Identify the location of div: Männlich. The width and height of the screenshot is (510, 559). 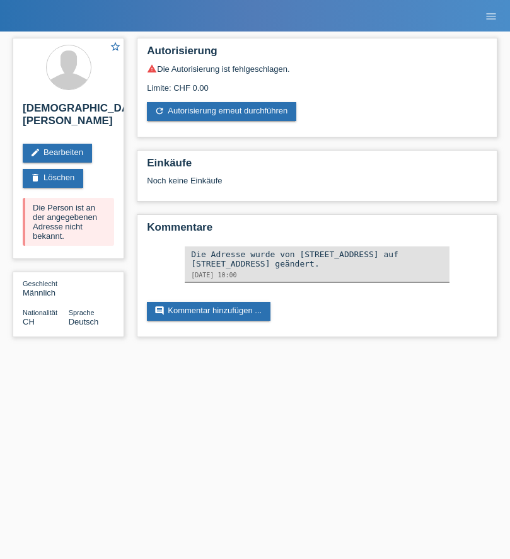
(45, 288).